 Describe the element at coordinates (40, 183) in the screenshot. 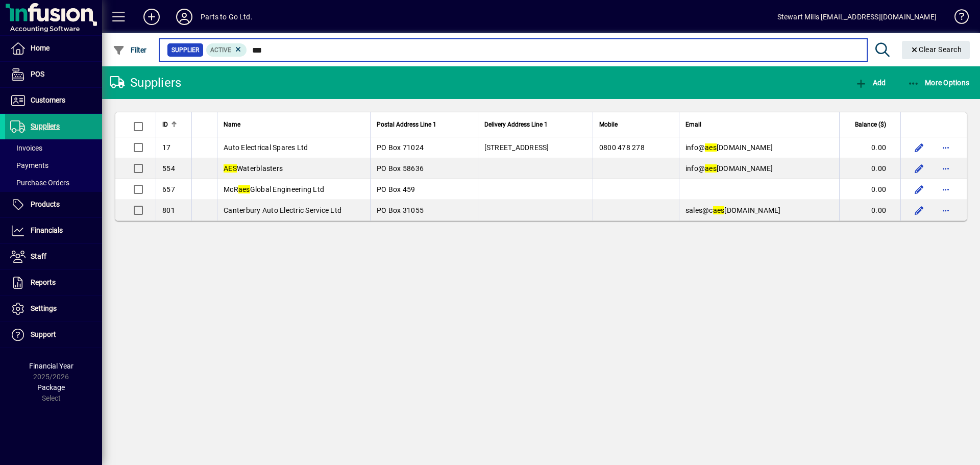

I see `span: Purchase Orders` at that location.